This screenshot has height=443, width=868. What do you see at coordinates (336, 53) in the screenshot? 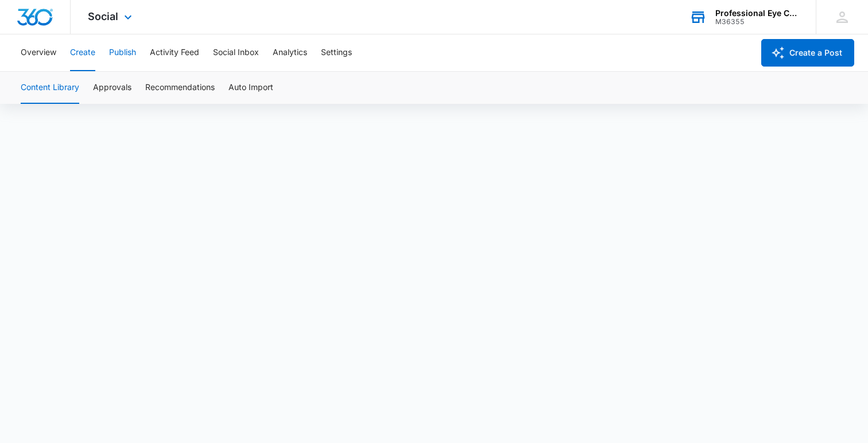
I see `button: Settings` at bounding box center [336, 53].